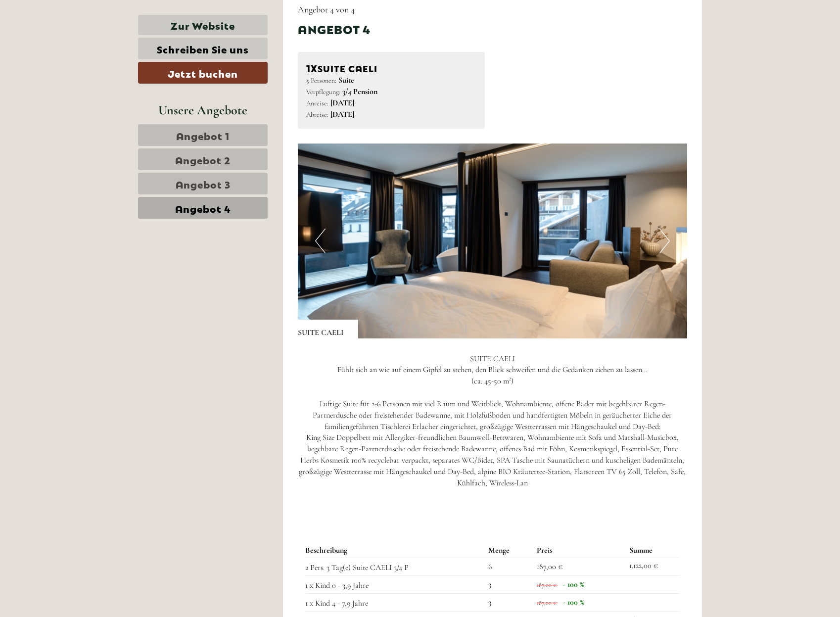 The image size is (840, 617). Describe the element at coordinates (359, 92) in the screenshot. I see `b: 3/4 Pension` at that location.